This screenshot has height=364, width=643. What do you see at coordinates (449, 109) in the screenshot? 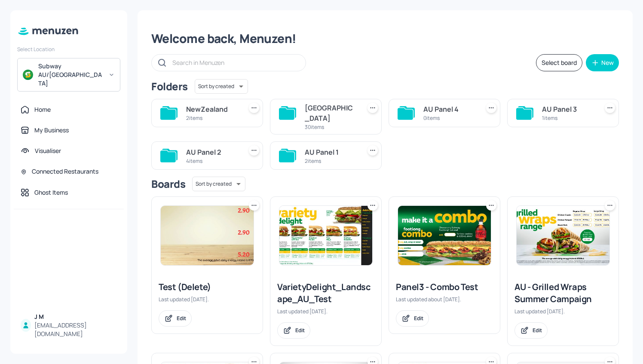
I see `div: AU Panel 4` at bounding box center [449, 109].